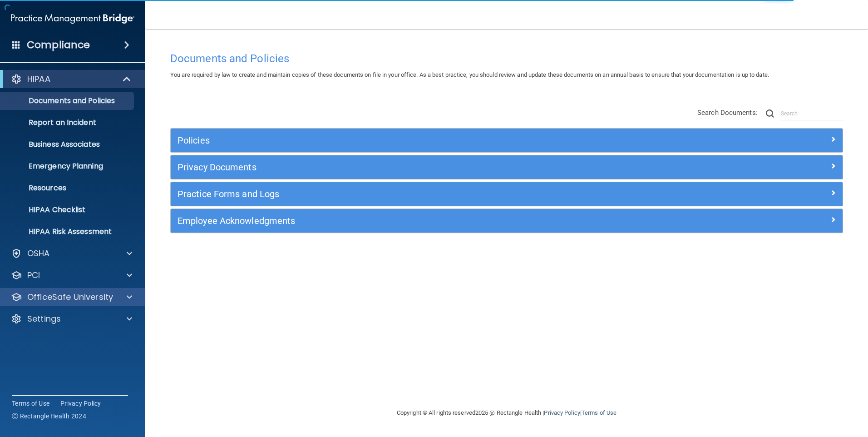 Image resolution: width=868 pixels, height=437 pixels. I want to click on img: ic-search.3b580494.png, so click(770, 114).